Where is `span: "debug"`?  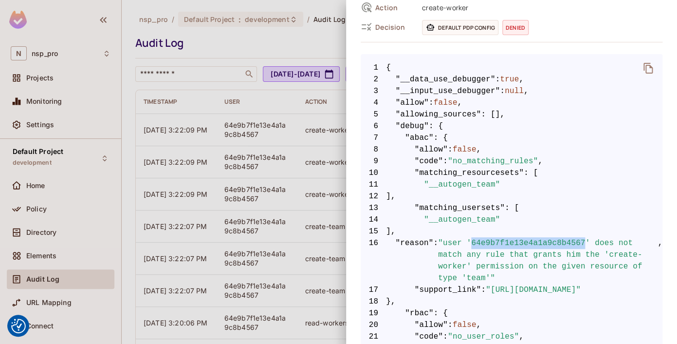 span: "debug" is located at coordinates (413, 126).